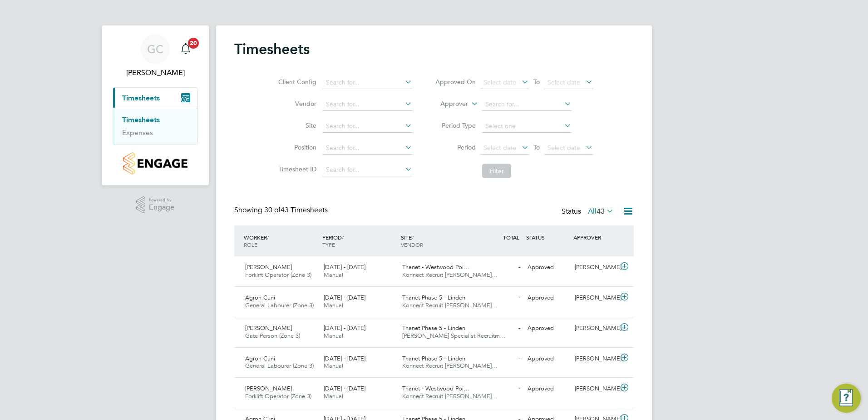 The image size is (868, 420). I want to click on a: Timesheets, so click(141, 120).